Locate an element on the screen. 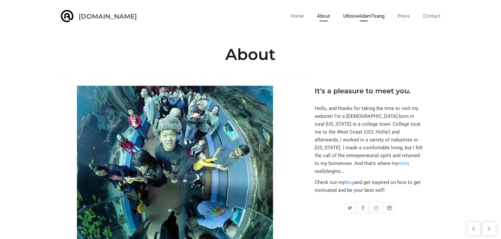 This screenshot has height=239, width=501. a: Press is located at coordinates (404, 16).